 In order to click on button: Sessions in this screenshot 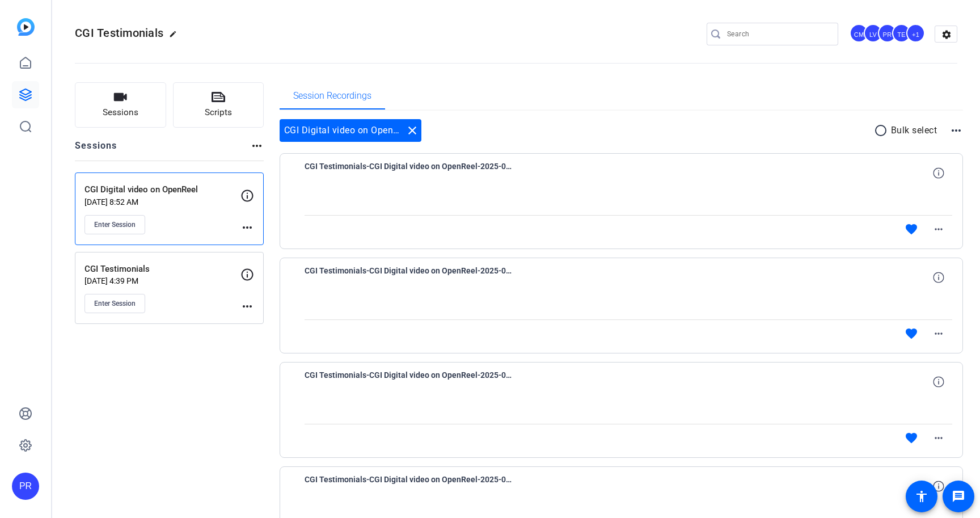, I will do `click(121, 105)`.